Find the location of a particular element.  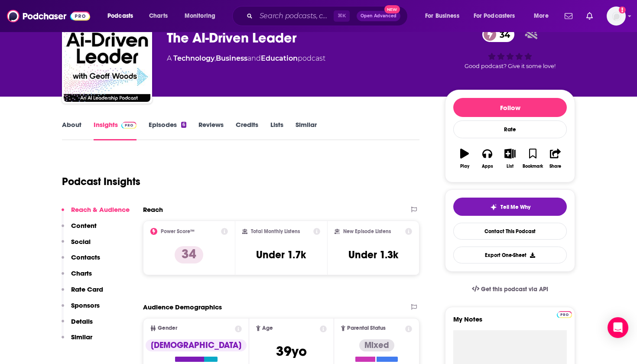

div: A podcast is located at coordinates (246, 58).